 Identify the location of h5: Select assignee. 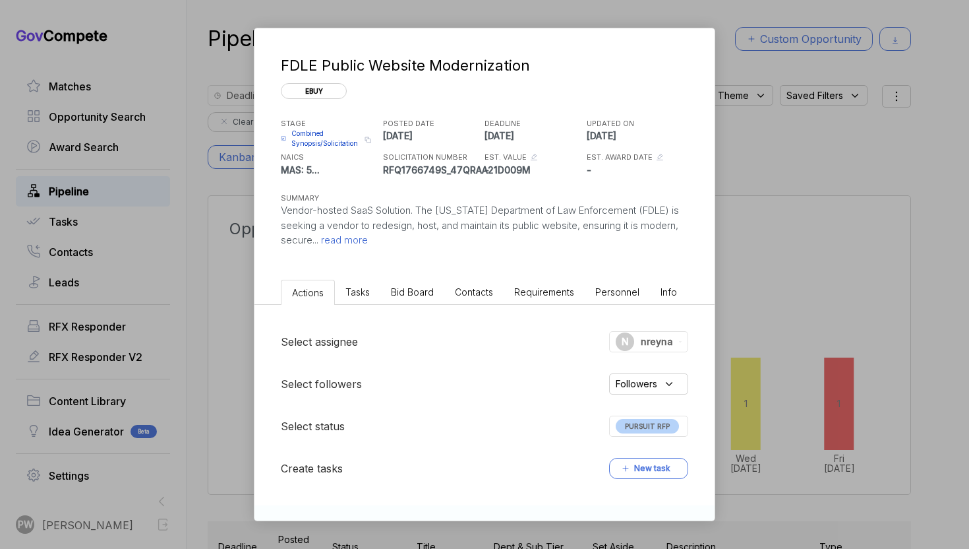
(319, 342).